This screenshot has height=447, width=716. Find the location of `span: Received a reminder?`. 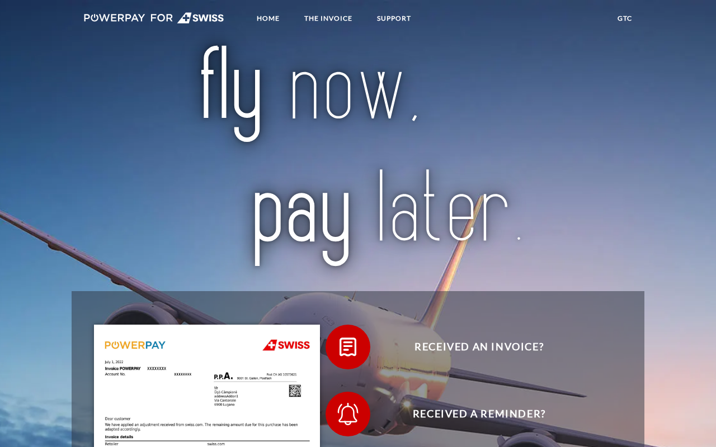

span: Received a reminder? is located at coordinates (479, 414).